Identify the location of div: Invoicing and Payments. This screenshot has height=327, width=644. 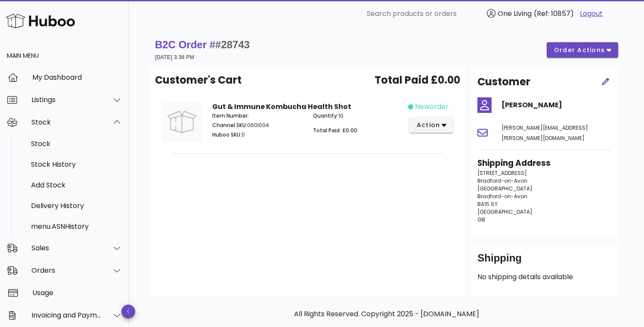
(66, 315).